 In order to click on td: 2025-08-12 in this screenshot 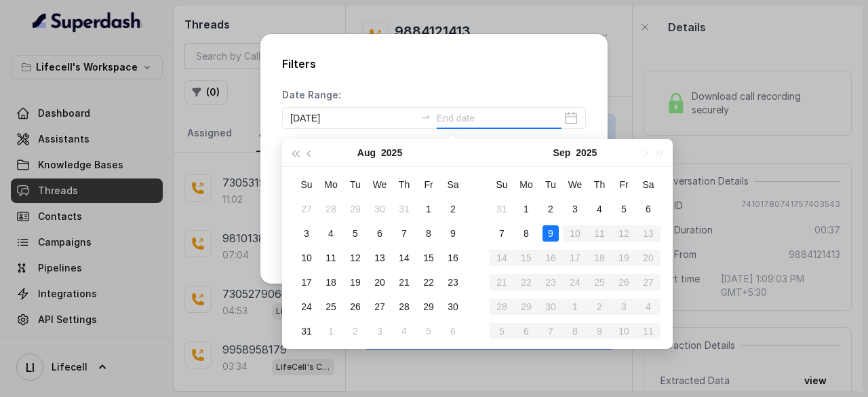, I will do `click(356, 258)`.